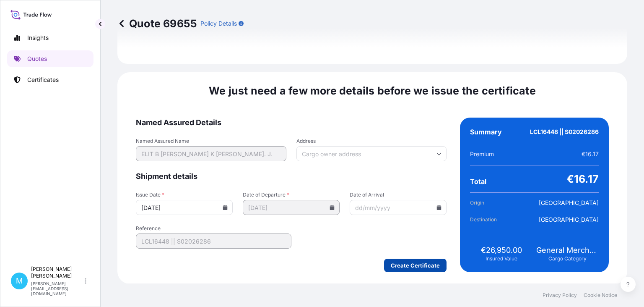 This screenshot has height=307, width=644. Describe the element at coordinates (291, 123) in the screenshot. I see `span: Named Assured Details` at that location.